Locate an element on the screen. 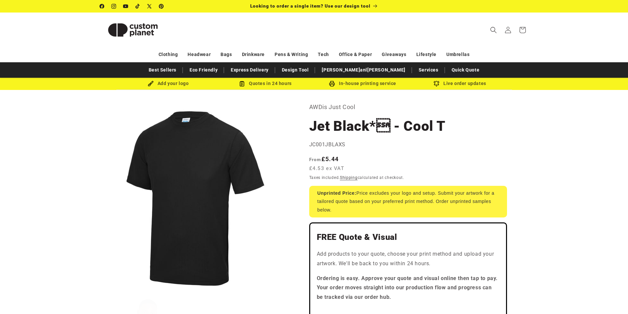 This screenshot has width=628, height=314. div: Quotes in 24 hours is located at coordinates (266, 83).